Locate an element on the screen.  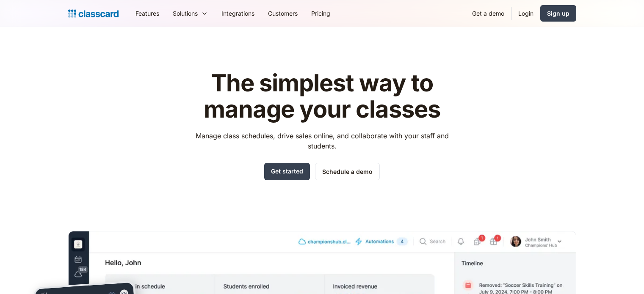
a: Login is located at coordinates (525, 13).